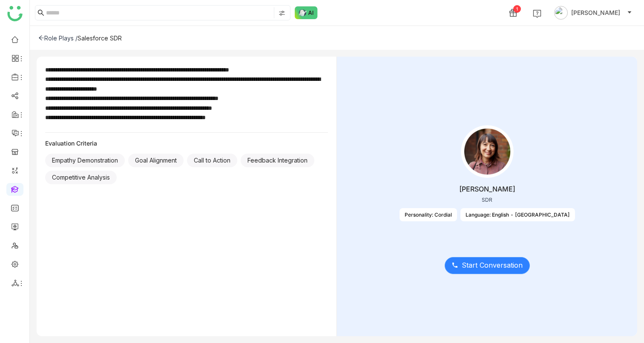 The width and height of the screenshot is (644, 343). Describe the element at coordinates (85, 160) in the screenshot. I see `div: Empathy Demonstration` at that location.